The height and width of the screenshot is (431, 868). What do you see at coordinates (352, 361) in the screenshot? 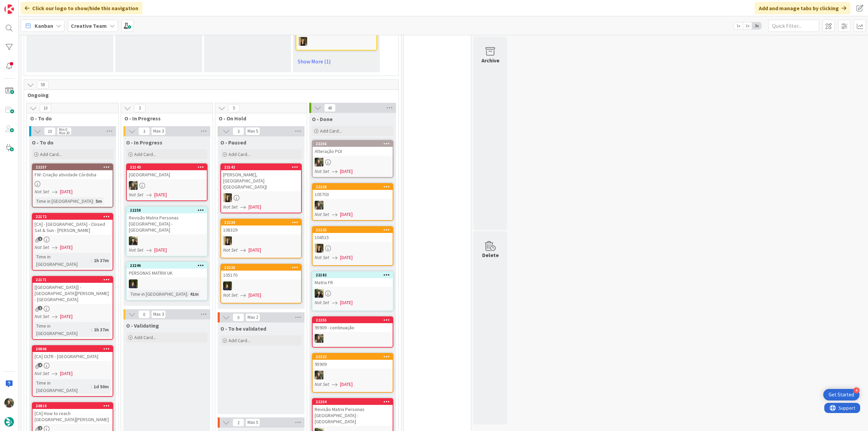
I see `div: 2222295909` at bounding box center [352, 361].